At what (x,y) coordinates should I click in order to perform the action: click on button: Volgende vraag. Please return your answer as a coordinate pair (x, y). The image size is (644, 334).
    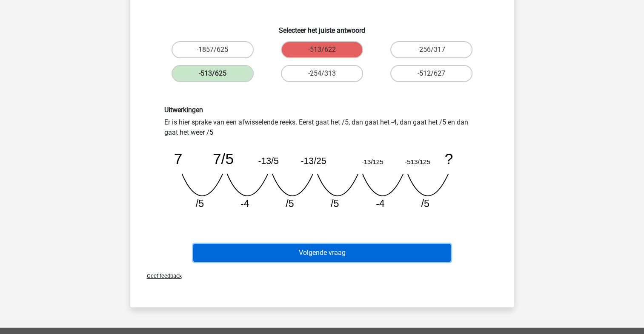
    Looking at the image, I should click on (322, 253).